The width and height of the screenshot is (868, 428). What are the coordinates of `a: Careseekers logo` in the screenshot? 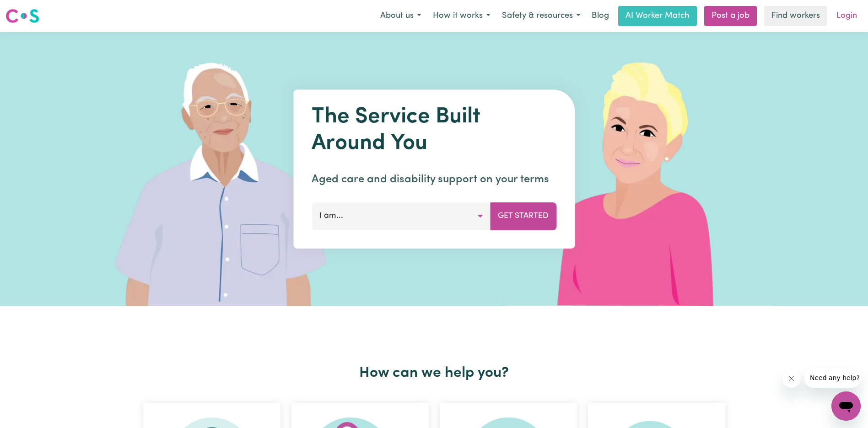 It's located at (22, 16).